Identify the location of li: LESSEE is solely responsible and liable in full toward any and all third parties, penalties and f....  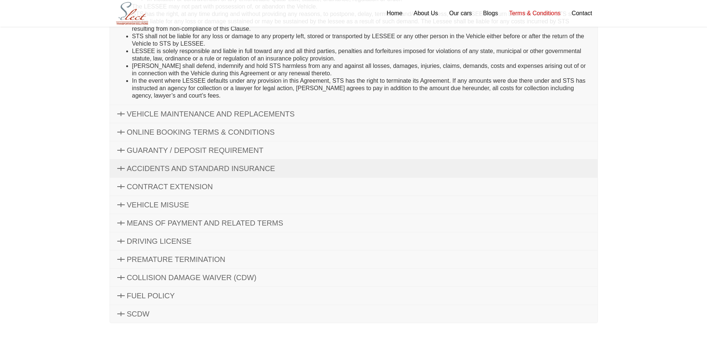
(361, 55).